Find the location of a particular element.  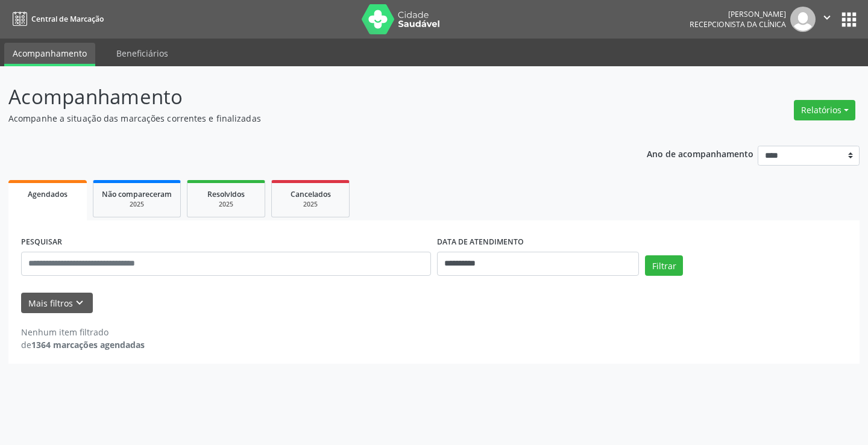

span: Resolvidos is located at coordinates (226, 194).